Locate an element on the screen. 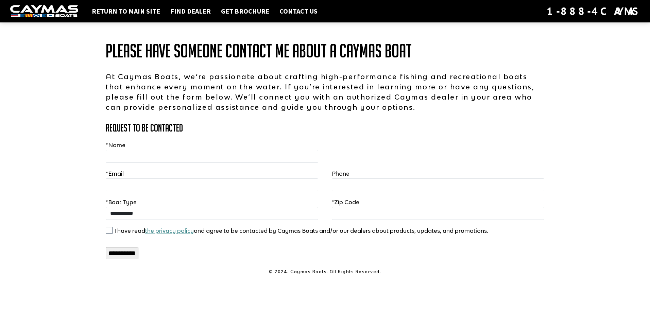 The image size is (650, 314). h3: Request to Be Contacted is located at coordinates (325, 128).